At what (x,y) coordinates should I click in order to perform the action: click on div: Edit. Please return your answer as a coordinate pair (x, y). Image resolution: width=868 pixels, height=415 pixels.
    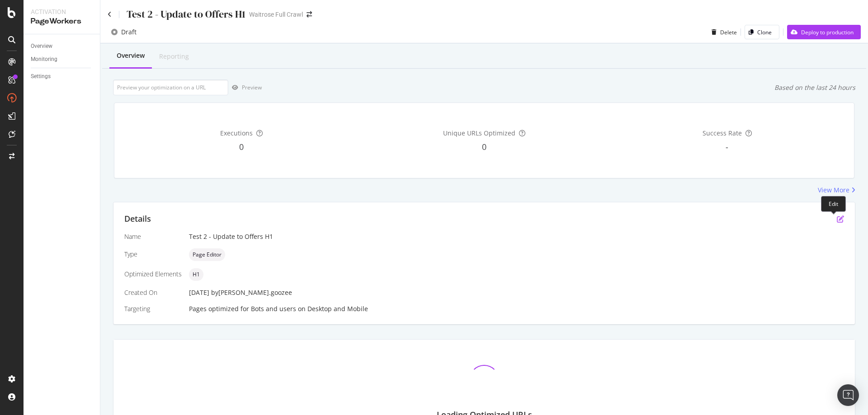
    Looking at the image, I should click on (833, 204).